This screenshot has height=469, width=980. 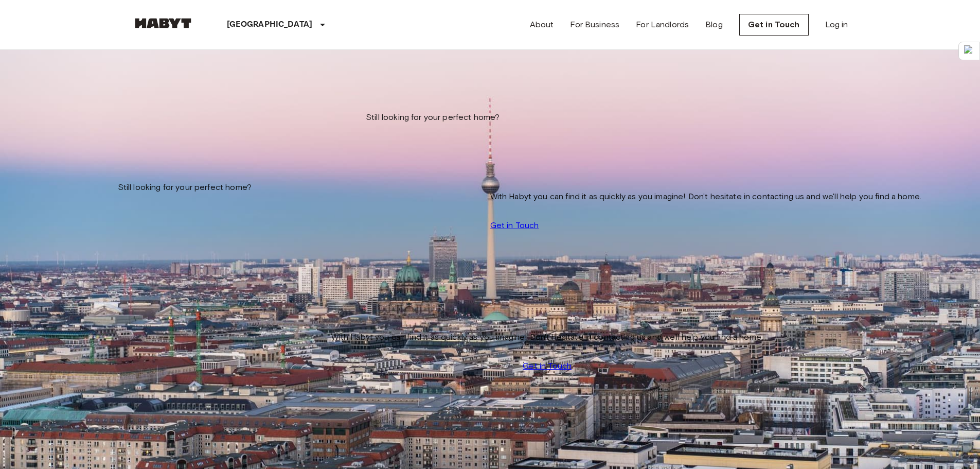 What do you see at coordinates (542, 25) in the screenshot?
I see `a: About` at bounding box center [542, 25].